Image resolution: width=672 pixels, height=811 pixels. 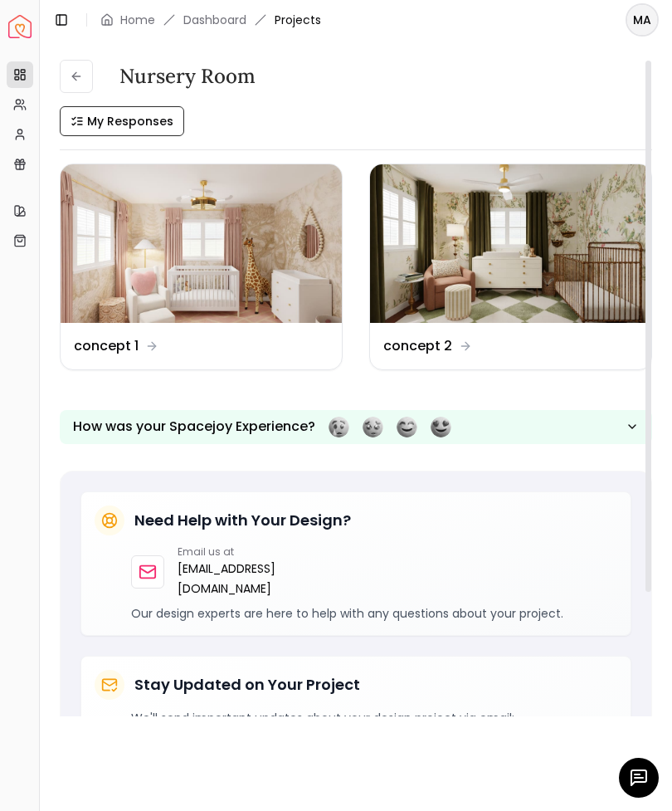 What do you see at coordinates (374, 613) in the screenshot?
I see `p: Our design experts are here to help with any questions about your project.` at bounding box center [374, 613].